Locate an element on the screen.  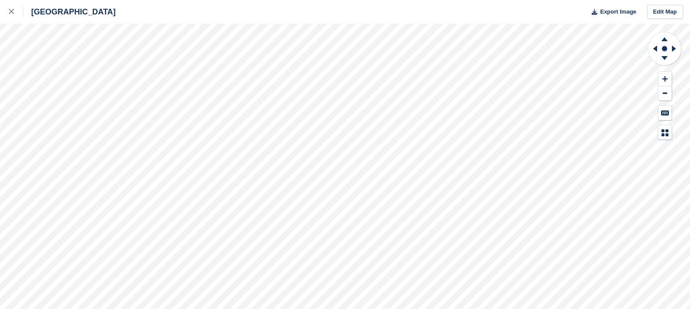
button: Zoom Out is located at coordinates (665, 93).